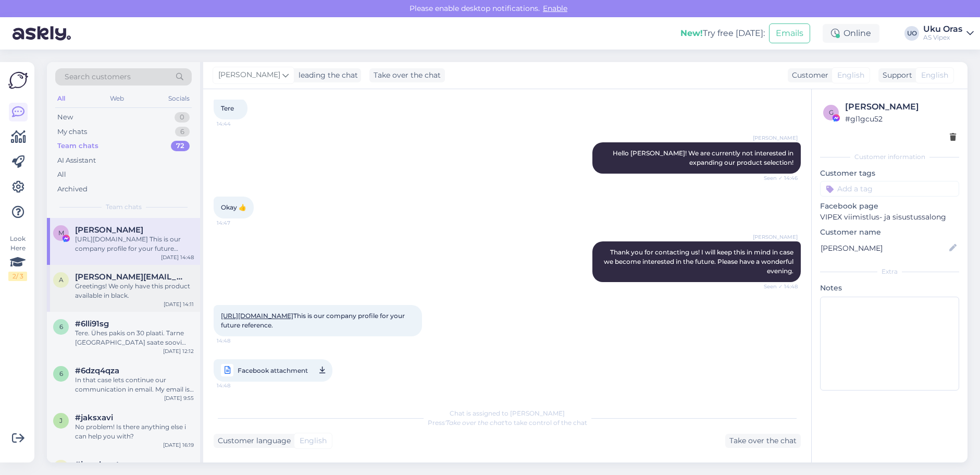 This screenshot has height=475, width=980. I want to click on span: Search customers, so click(98, 77).